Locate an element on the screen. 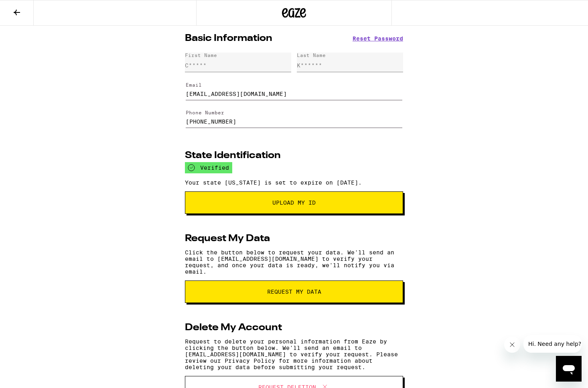 Image resolution: width=588 pixels, height=388 pixels. span: Hi. Need any help? is located at coordinates (31, 9).